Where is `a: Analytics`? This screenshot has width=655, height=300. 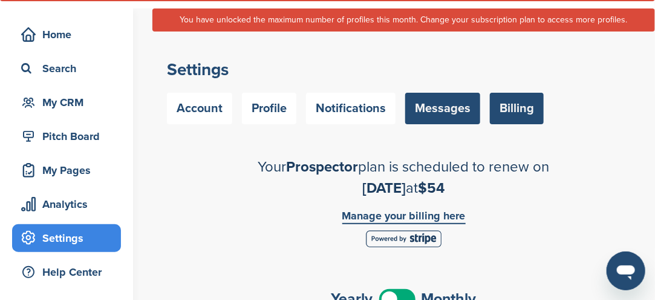
a: Analytics is located at coordinates (67, 204).